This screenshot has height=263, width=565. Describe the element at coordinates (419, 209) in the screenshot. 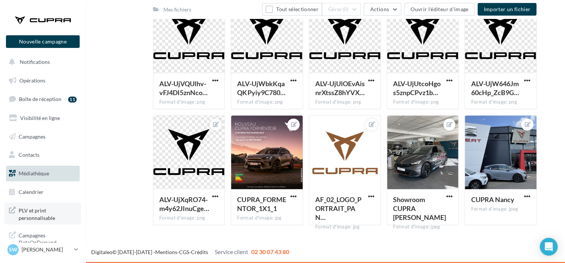

I see `span: Showroom CUPRA Nancy` at that location.